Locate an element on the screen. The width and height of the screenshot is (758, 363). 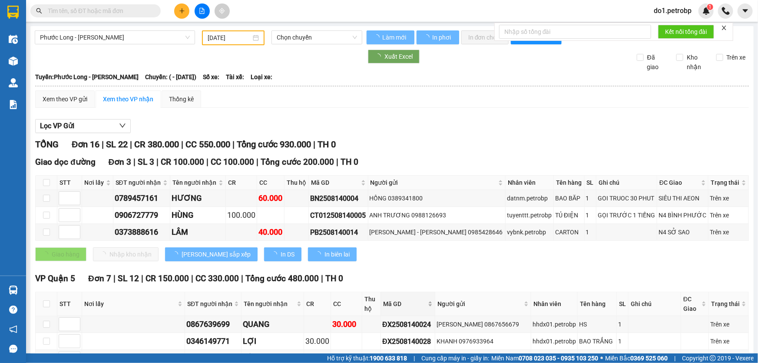
div: ANH TRƯƠNG 0988126693 is located at coordinates (437, 215).